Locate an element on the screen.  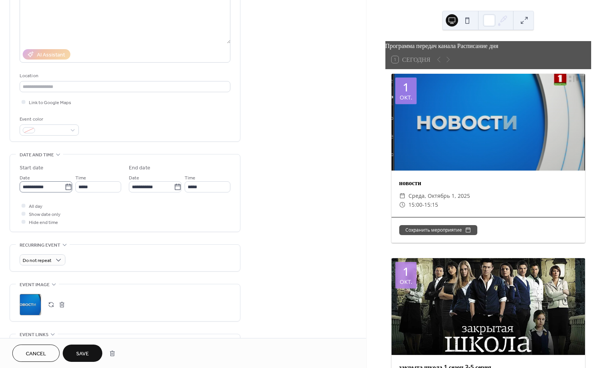
div: Start date is located at coordinates (32, 168).